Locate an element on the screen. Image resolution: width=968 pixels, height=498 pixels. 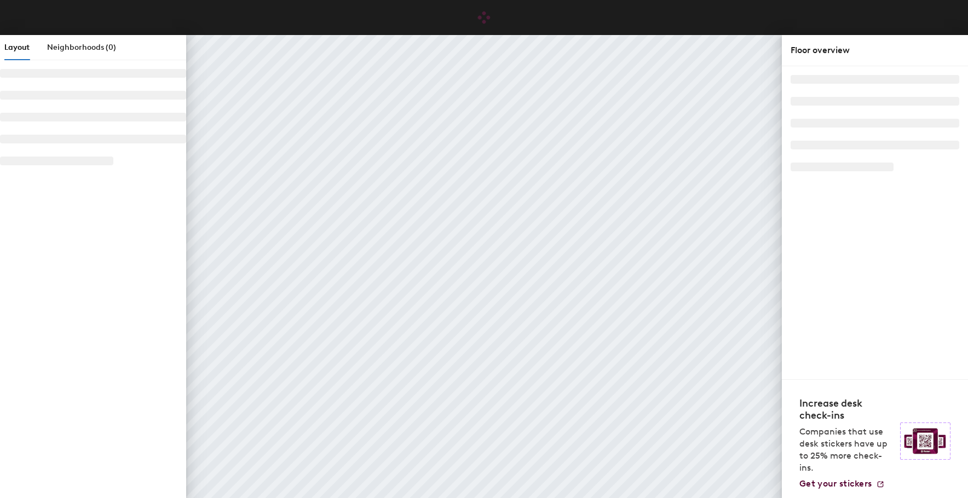
p: Companies that use desk stickers have up to 25% more check-ins. is located at coordinates (846, 450).